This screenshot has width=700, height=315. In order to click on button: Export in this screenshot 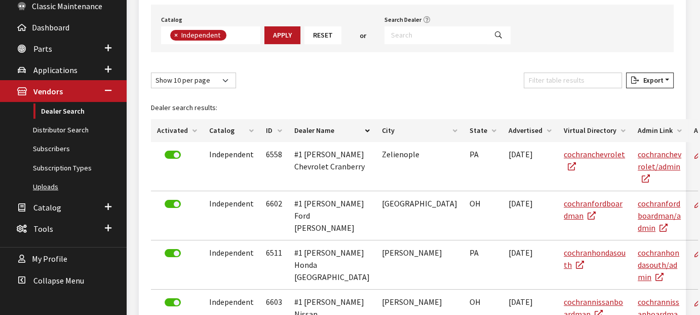, I will do `click(650, 80)`.